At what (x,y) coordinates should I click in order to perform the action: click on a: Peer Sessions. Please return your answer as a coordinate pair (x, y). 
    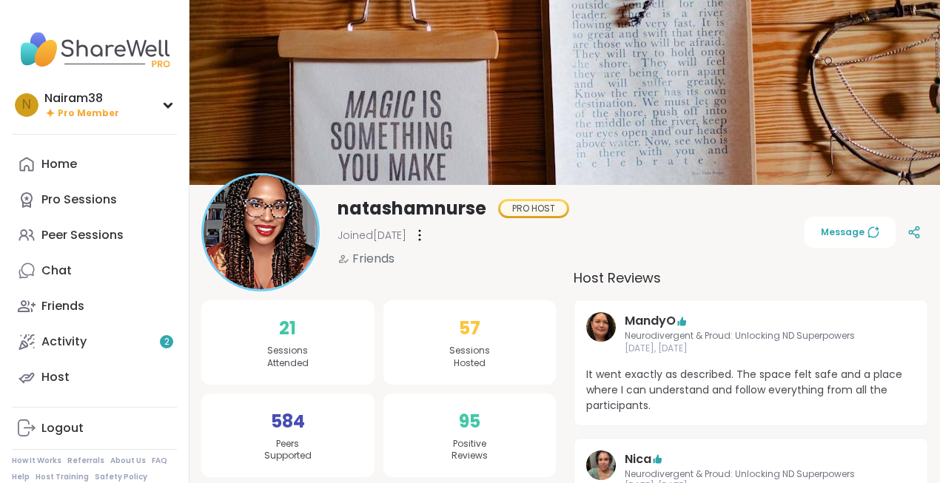
    Looking at the image, I should click on (94, 235).